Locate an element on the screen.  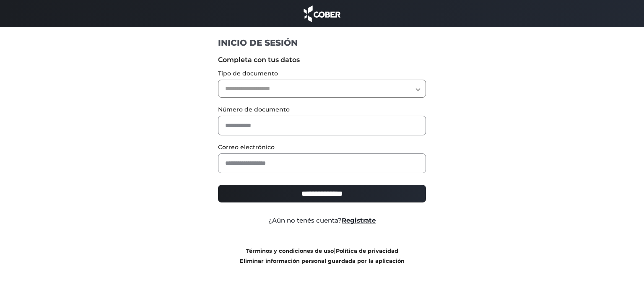
img: cober_marca.png is located at coordinates (322, 13).